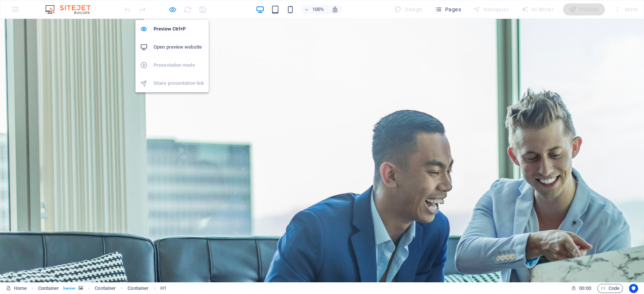 The height and width of the screenshot is (294, 644). What do you see at coordinates (179, 29) in the screenshot?
I see `h6: Preview Ctrl+P` at bounding box center [179, 29].